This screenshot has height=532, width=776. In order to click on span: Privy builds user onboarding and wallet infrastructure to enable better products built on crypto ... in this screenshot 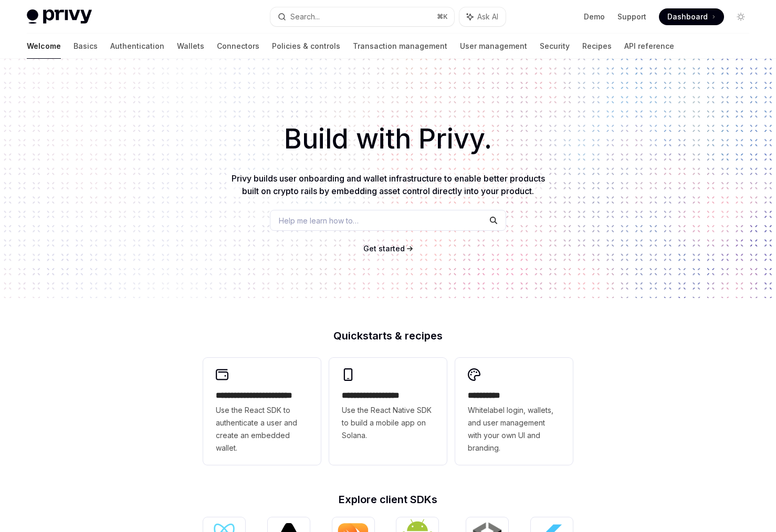, I will do `click(388, 185)`.